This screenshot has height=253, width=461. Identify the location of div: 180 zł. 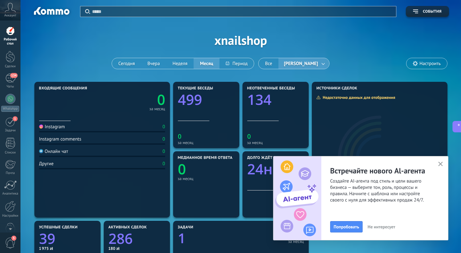
(137, 248).